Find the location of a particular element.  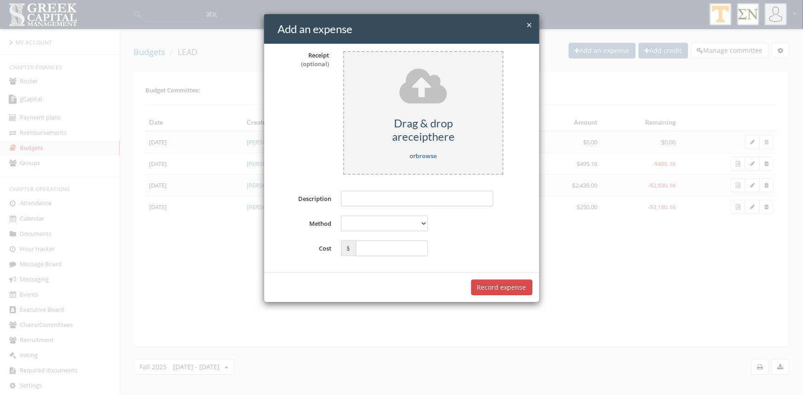

label: Cost is located at coordinates (304, 249).